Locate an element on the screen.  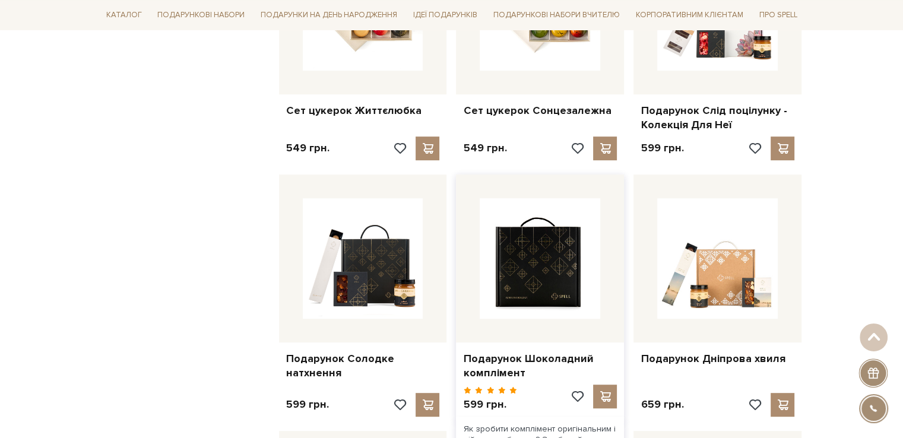
a: Сет цукерок Життєлюбка is located at coordinates (363, 110).